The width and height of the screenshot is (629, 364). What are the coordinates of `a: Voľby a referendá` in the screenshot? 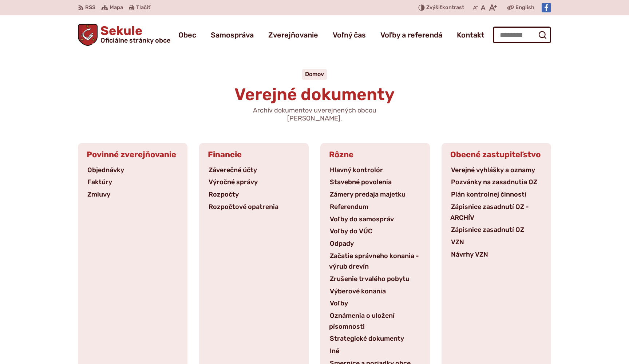 It's located at (412, 35).